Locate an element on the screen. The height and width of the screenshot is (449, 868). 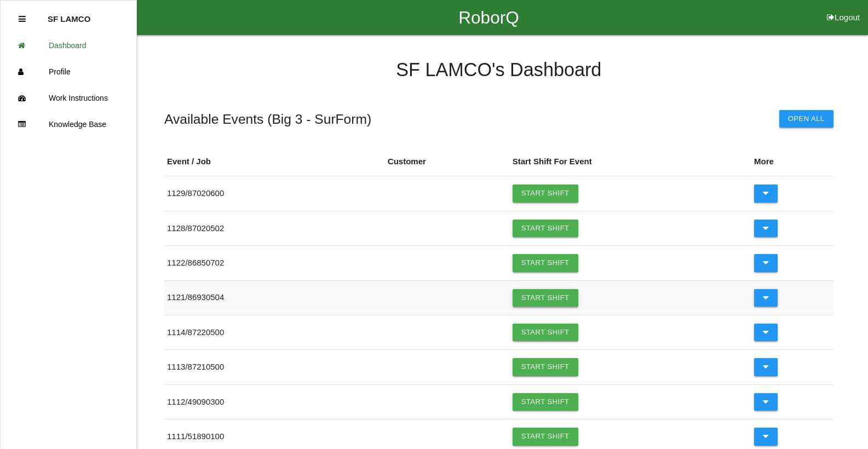
a: Profile is located at coordinates (69, 72).